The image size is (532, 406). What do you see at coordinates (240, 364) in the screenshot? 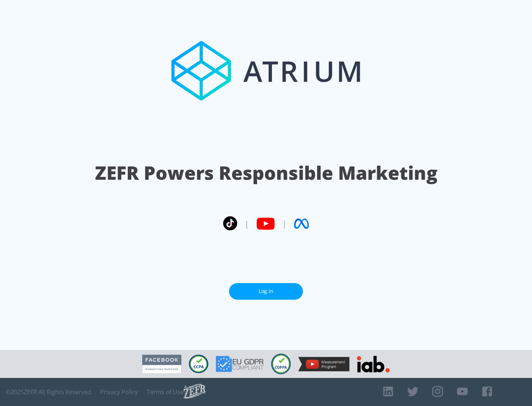
I see `img: GDPR Compliant` at bounding box center [240, 364].